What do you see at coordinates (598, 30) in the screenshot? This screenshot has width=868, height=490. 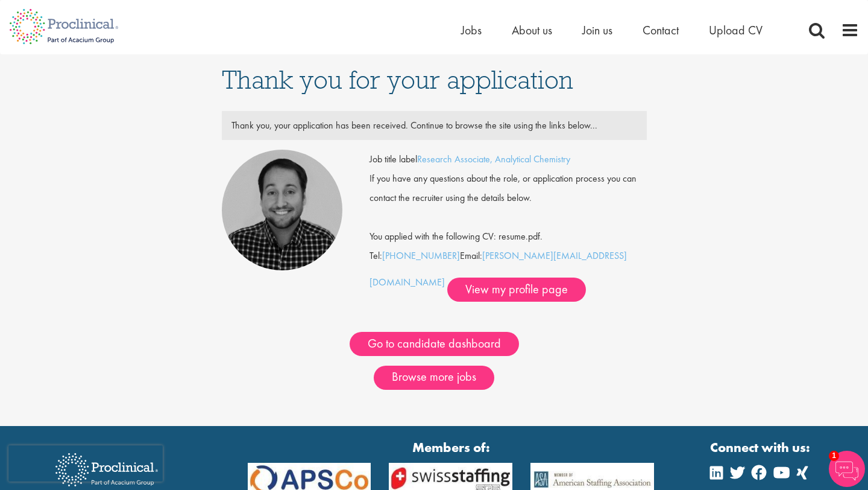 I see `span: Join us` at bounding box center [598, 30].